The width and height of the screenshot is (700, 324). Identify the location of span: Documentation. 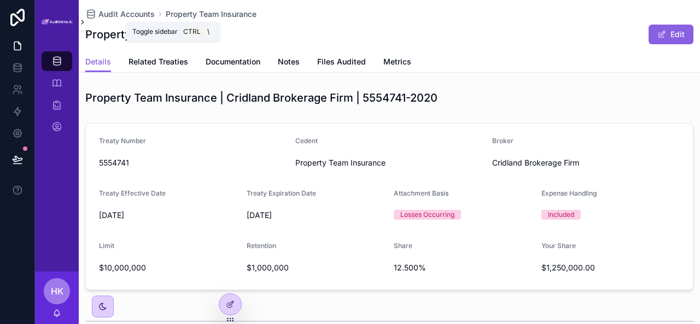
(233, 62).